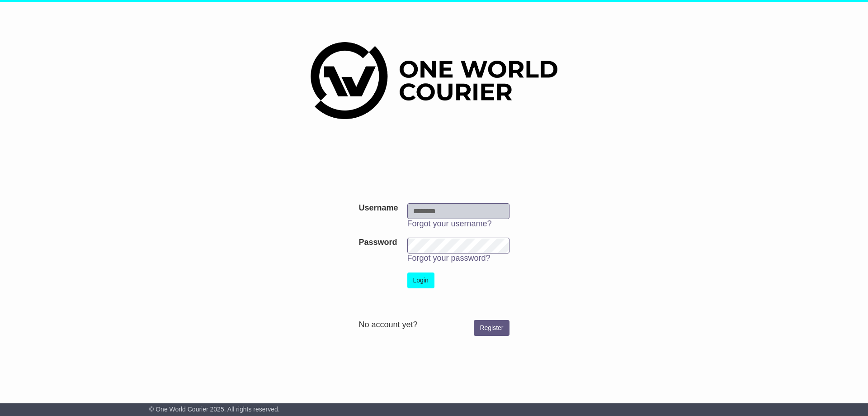 This screenshot has width=868, height=416. What do you see at coordinates (421, 280) in the screenshot?
I see `button: Login` at bounding box center [421, 280].